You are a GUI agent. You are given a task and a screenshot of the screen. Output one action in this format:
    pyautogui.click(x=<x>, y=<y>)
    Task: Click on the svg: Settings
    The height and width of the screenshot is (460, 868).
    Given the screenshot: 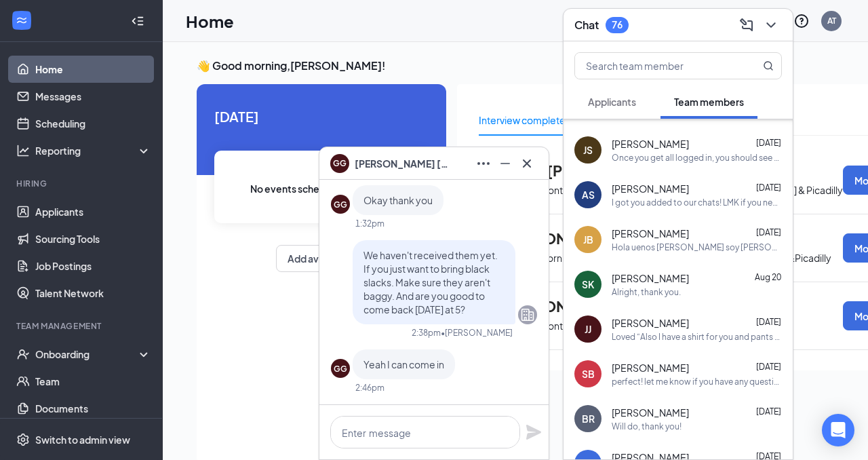 What is the action you would take?
    pyautogui.click(x=23, y=439)
    